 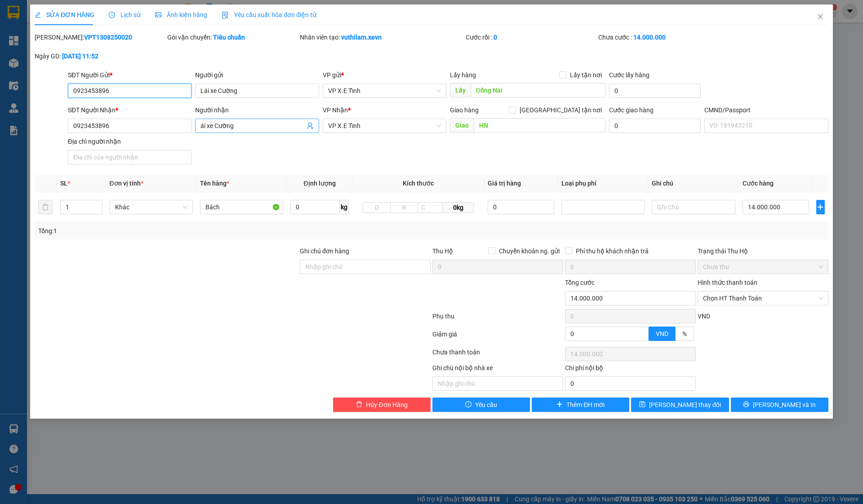 What do you see at coordinates (112, 15) in the screenshot?
I see `span: clock-circle` at bounding box center [112, 15].